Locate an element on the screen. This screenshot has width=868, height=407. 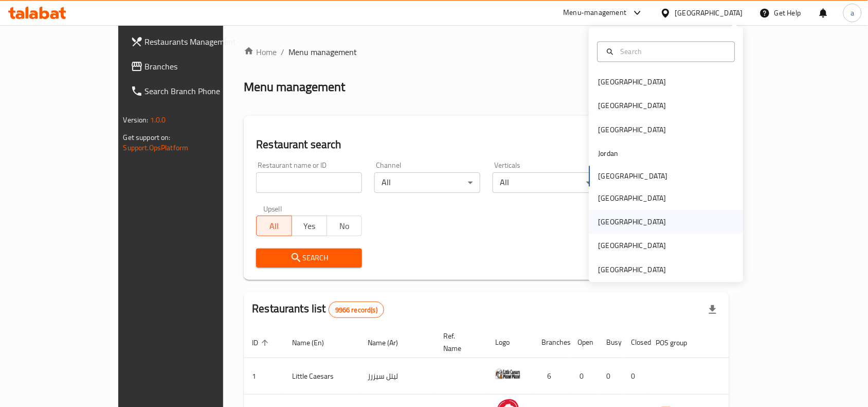
a: Search Branch Phone is located at coordinates (193, 91).